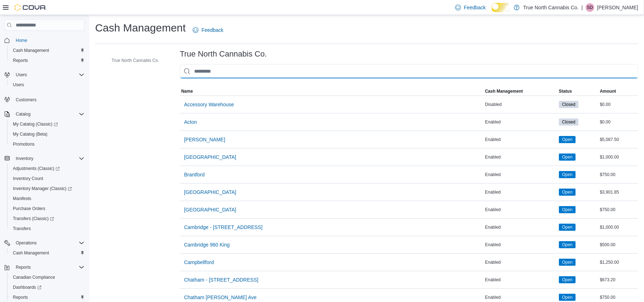 Image resolution: width=644 pixels, height=302 pixels. Describe the element at coordinates (26, 100) in the screenshot. I see `a: Customers` at that location.